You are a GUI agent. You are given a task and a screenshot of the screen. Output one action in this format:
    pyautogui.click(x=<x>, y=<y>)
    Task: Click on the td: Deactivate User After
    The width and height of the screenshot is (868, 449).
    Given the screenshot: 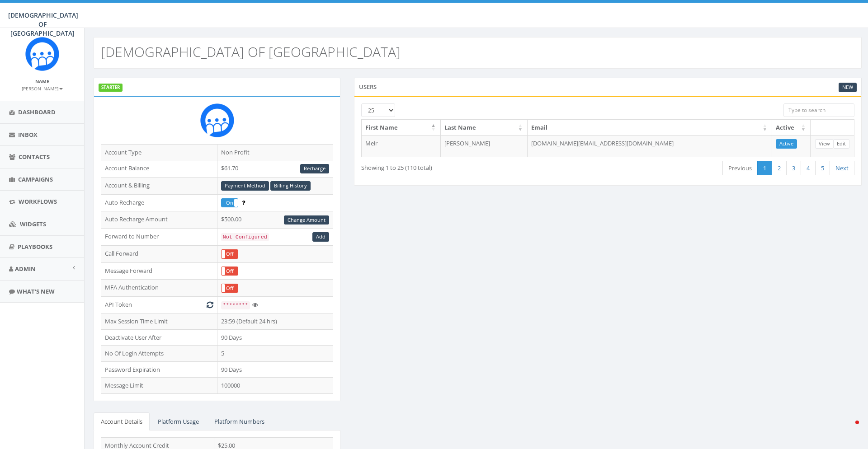 What is the action you would take?
    pyautogui.click(x=159, y=338)
    